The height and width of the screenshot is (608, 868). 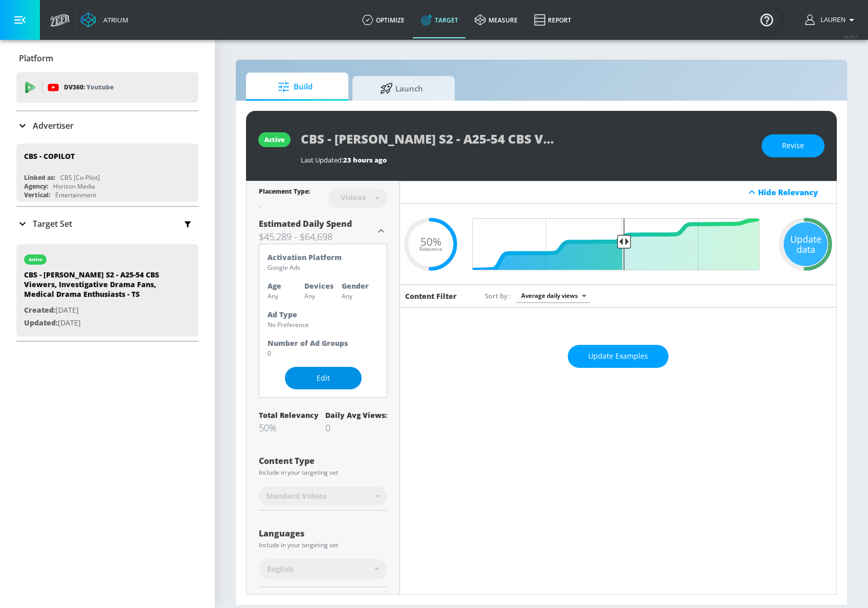 I want to click on p: Platform, so click(x=35, y=58).